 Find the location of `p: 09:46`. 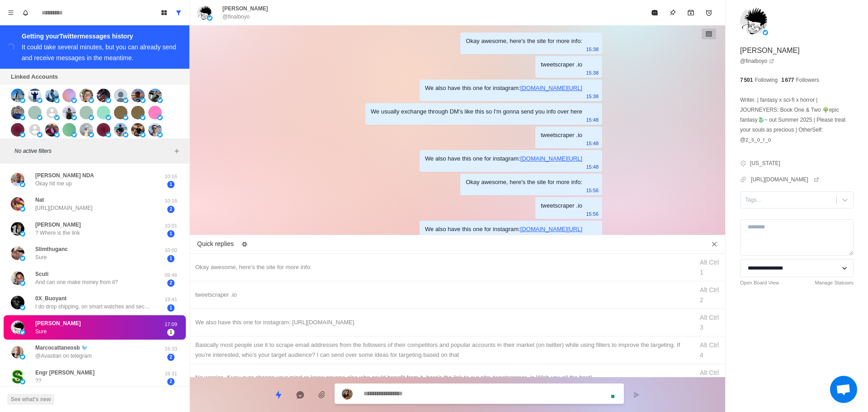

p: 09:46 is located at coordinates (171, 275).